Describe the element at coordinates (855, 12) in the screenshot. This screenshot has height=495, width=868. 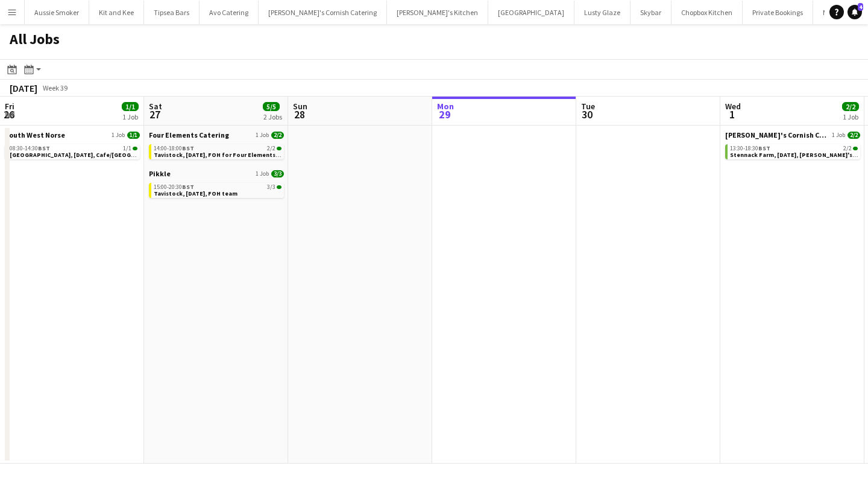
I see `a: 4` at that location.